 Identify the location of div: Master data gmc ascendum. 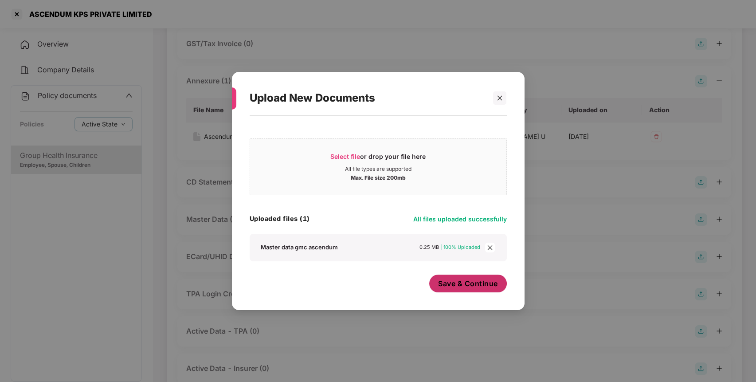
(299, 247).